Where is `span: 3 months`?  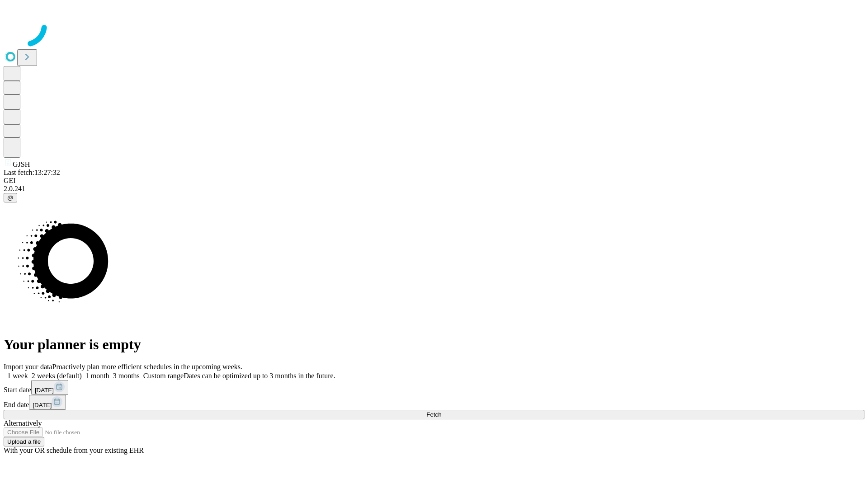 span: 3 months is located at coordinates (126, 375).